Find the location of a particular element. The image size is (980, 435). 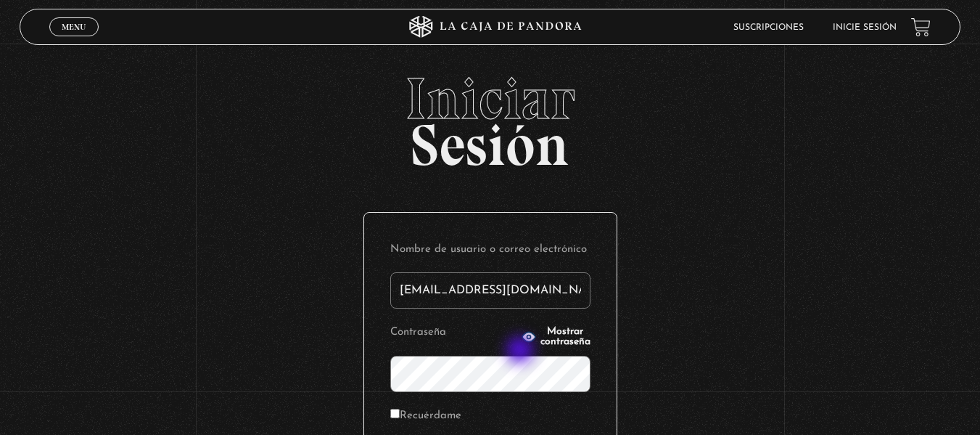

h2: Sesión is located at coordinates (490, 116).